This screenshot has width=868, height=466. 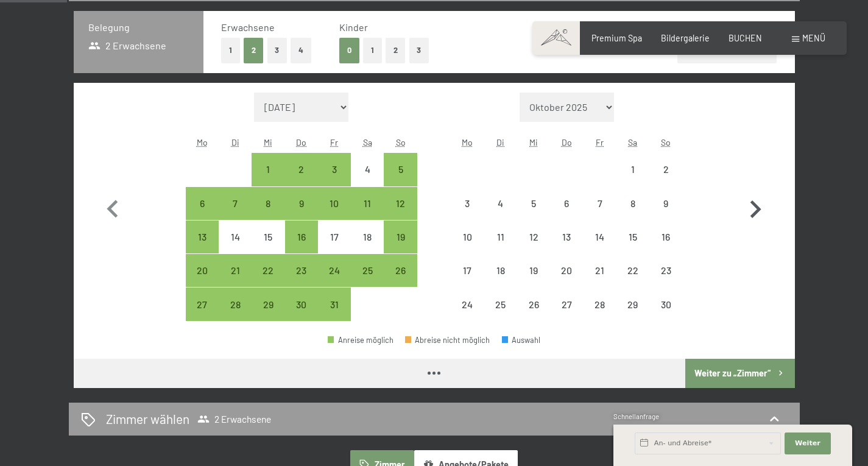 I want to click on div: Wed Nov 26 2025, so click(x=534, y=304).